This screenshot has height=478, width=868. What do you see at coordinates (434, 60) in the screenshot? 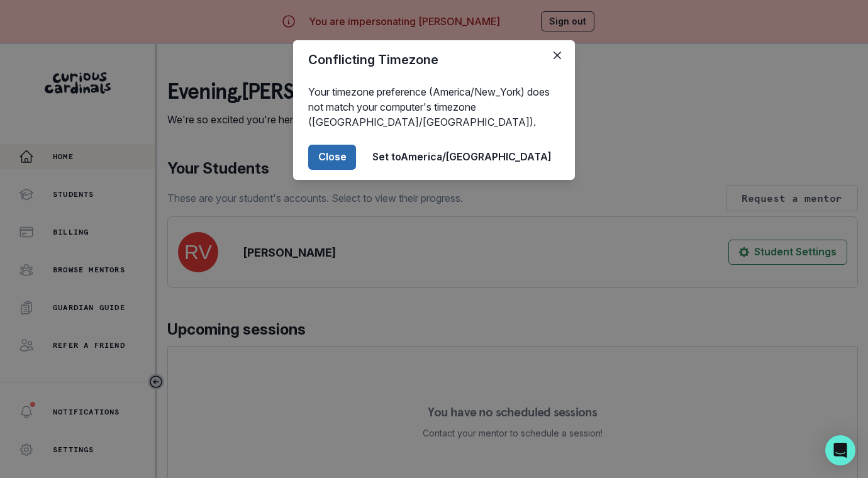
I see `header: Conflicting Timezone` at bounding box center [434, 60].